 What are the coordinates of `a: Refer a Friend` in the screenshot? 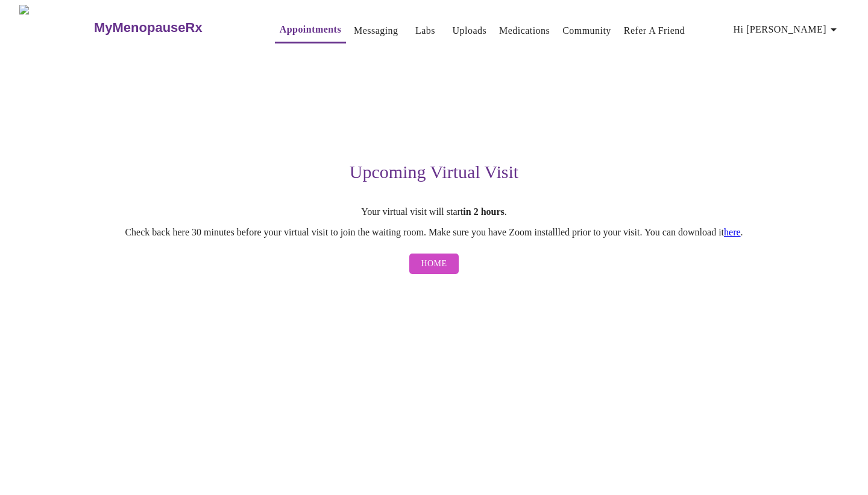 It's located at (654, 31).